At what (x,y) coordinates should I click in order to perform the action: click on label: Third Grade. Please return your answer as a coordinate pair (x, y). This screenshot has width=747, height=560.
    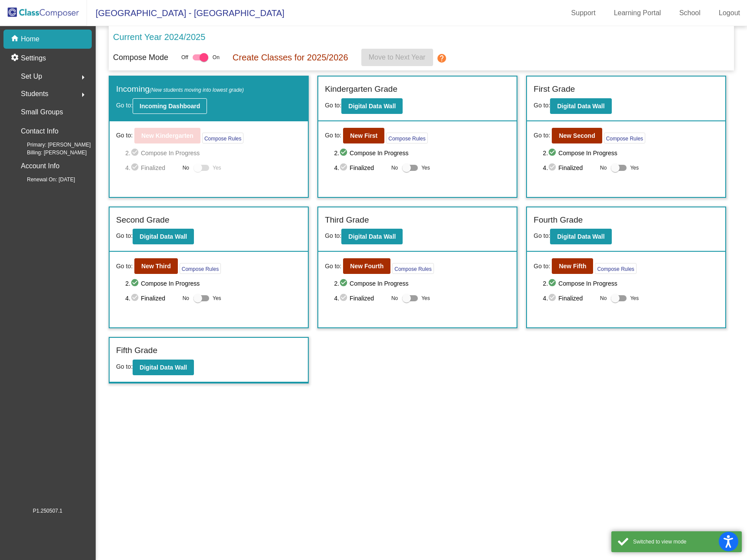
    Looking at the image, I should click on (346, 220).